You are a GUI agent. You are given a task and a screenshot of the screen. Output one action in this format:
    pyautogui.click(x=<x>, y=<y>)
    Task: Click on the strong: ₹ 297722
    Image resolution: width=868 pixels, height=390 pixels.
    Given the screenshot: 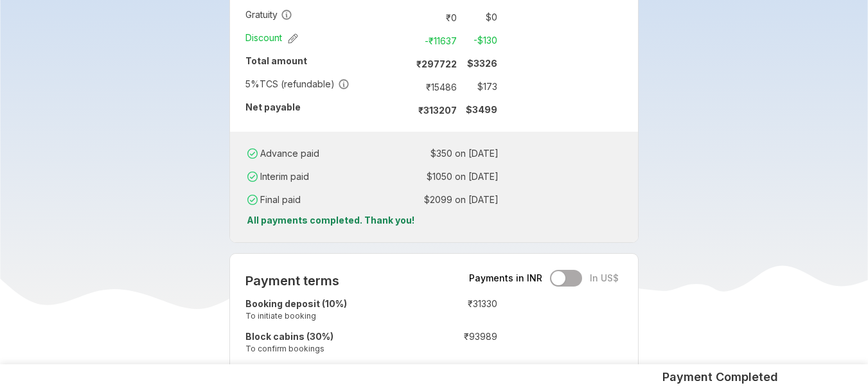 What is the action you would take?
    pyautogui.click(x=436, y=64)
    